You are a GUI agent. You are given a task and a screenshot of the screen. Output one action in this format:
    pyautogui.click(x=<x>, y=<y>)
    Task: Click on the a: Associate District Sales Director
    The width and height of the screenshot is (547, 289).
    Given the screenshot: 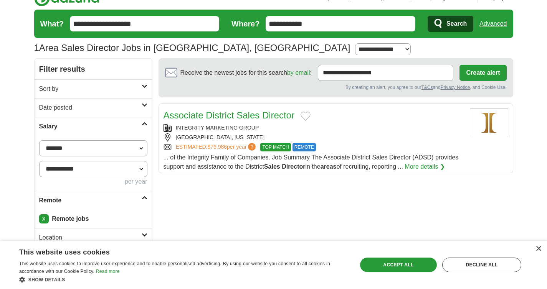 What is the action you would take?
    pyautogui.click(x=229, y=115)
    